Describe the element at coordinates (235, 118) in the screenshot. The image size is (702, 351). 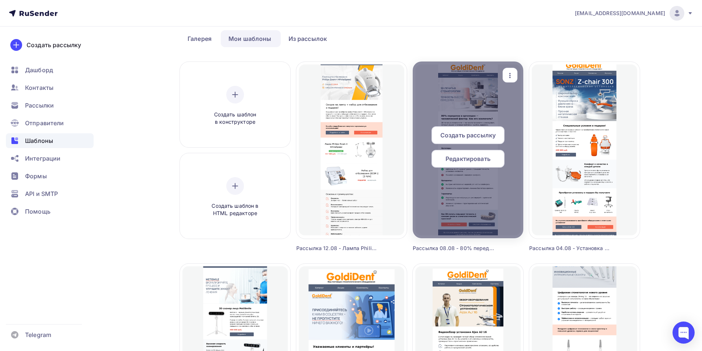
I see `span: Создать шаблон в конструкторе` at that location.